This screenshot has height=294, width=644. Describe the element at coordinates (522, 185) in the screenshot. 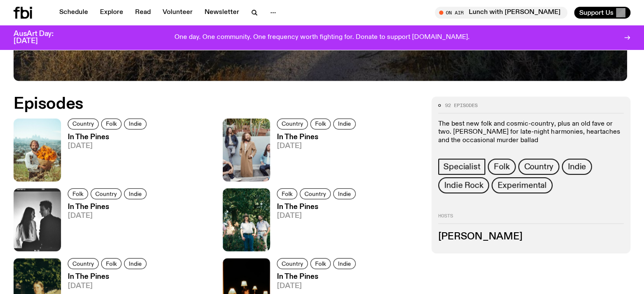

I see `a: Experimental` at that location.